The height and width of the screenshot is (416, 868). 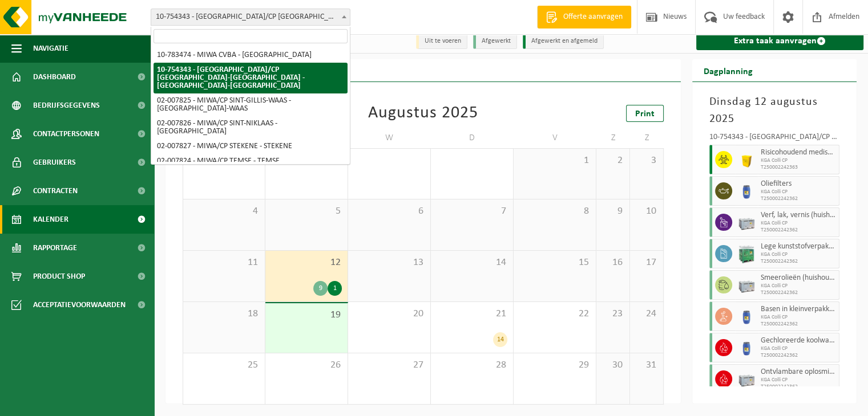 I want to click on li: Uit te voeren, so click(x=441, y=41).